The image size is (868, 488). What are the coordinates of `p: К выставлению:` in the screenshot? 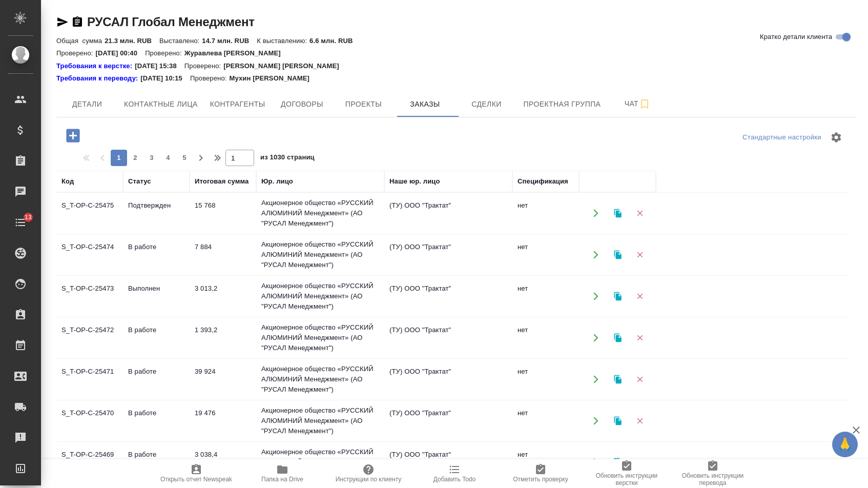 It's located at (283, 40).